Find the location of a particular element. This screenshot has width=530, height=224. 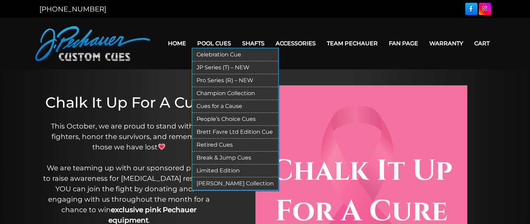

a: People’s Choice Cues is located at coordinates (235, 119).